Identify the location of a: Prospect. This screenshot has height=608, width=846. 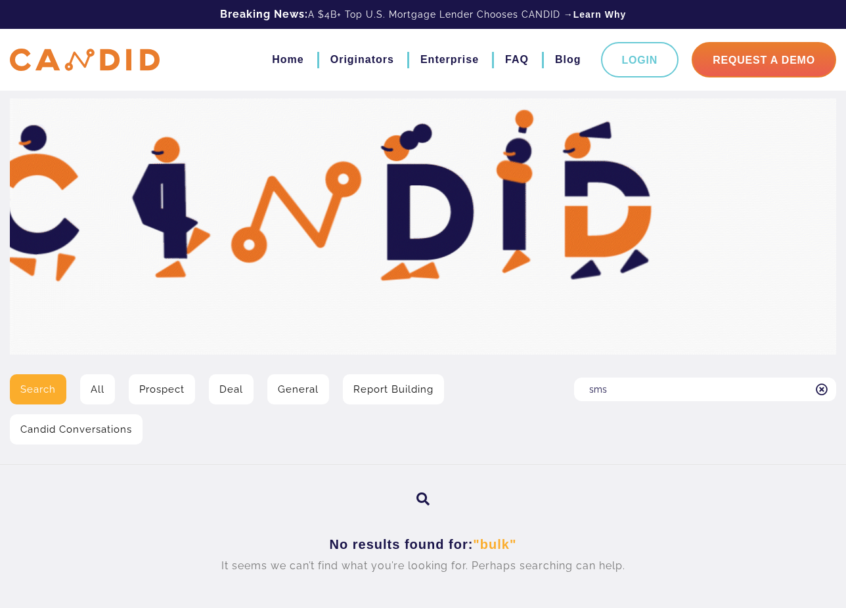
(162, 389).